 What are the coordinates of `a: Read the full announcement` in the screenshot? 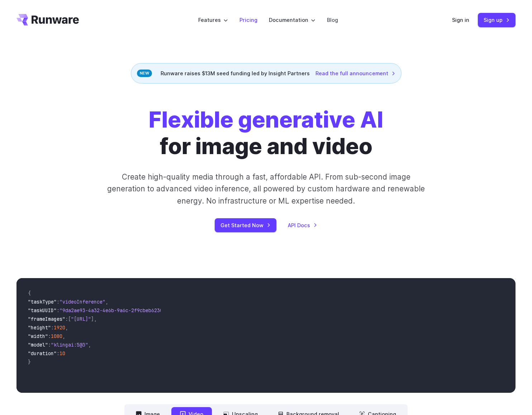 It's located at (355, 73).